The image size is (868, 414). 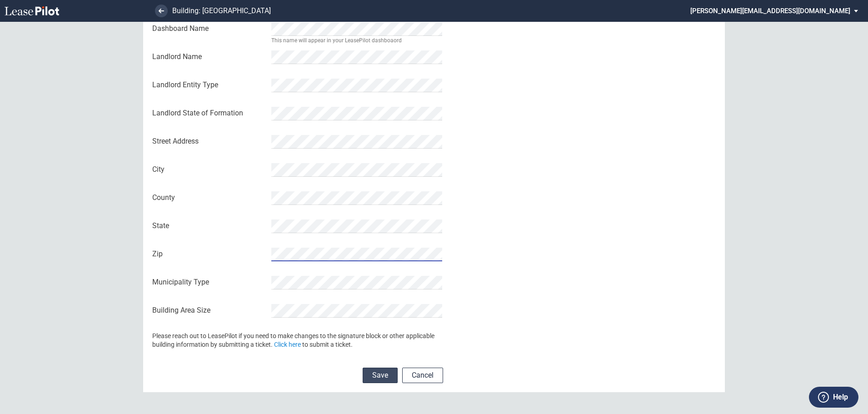 What do you see at coordinates (209, 254) in the screenshot?
I see `span: Zip` at bounding box center [209, 254].